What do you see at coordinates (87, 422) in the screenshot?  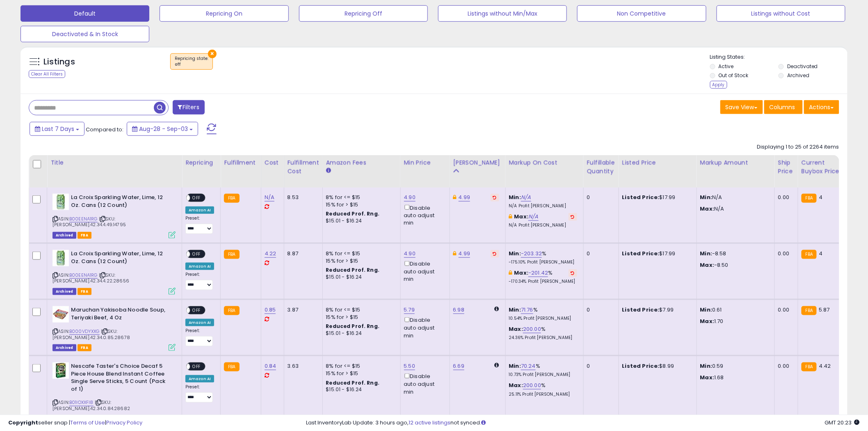 I see `a: Terms of Use` at bounding box center [87, 422].